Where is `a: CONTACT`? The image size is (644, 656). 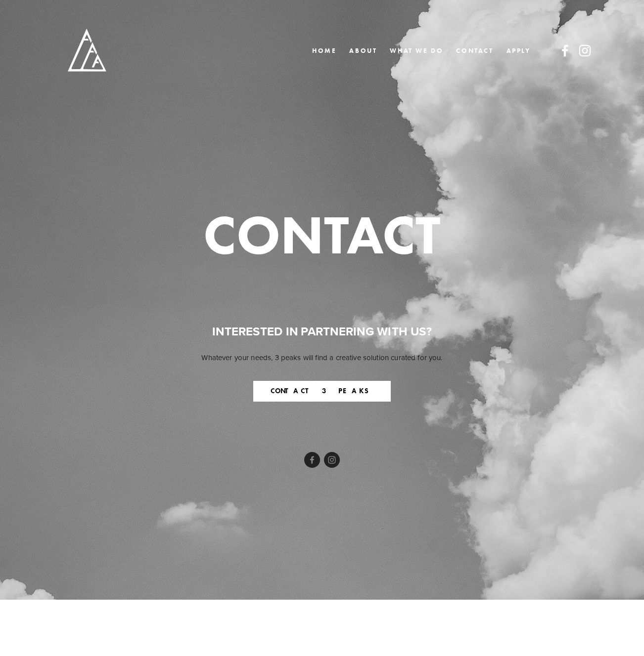 a: CONTACT is located at coordinates (474, 51).